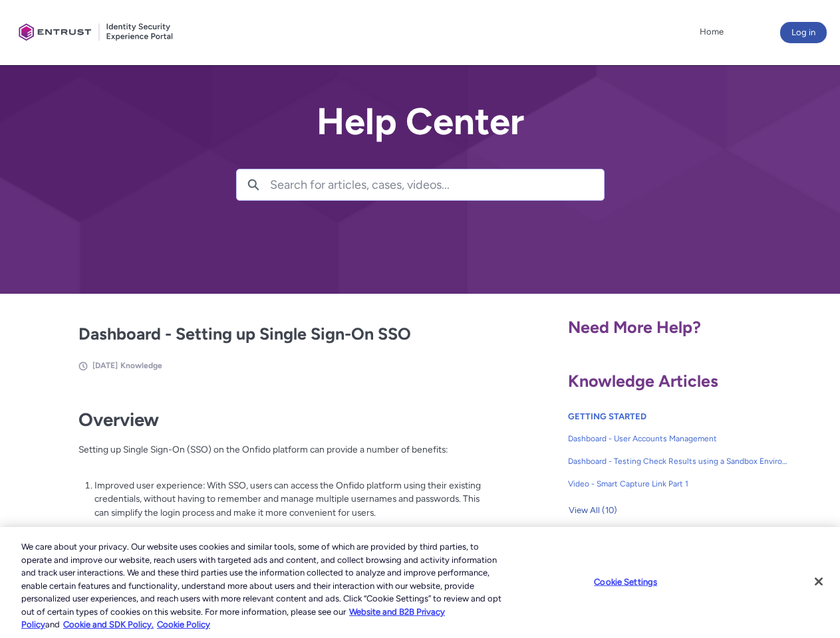 Image resolution: width=840 pixels, height=638 pixels. I want to click on button: Search, so click(253, 185).